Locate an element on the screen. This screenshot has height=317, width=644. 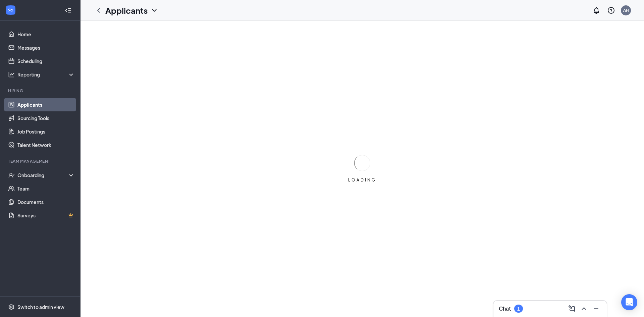
button: ChevronUp is located at coordinates (584, 308).